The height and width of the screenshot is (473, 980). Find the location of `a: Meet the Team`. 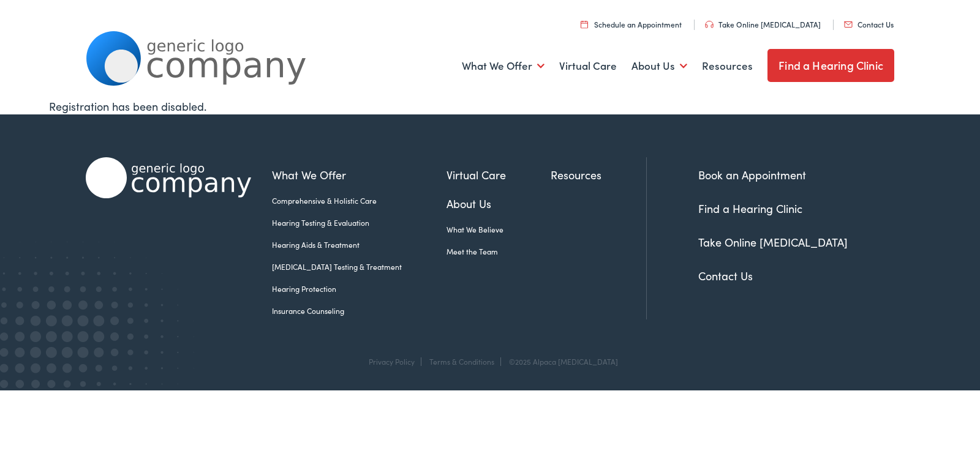

a: Meet the Team is located at coordinates (499, 252).